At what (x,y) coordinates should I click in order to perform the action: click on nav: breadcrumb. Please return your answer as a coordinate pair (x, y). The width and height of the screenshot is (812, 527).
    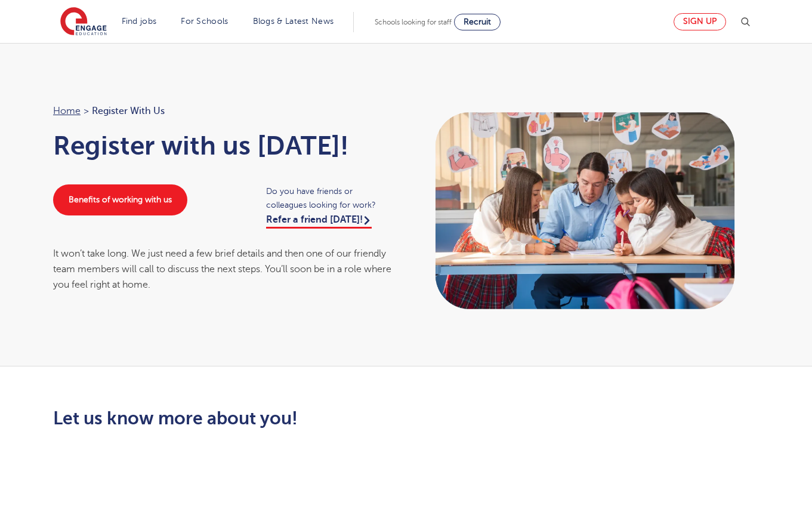
    Looking at the image, I should click on (224, 111).